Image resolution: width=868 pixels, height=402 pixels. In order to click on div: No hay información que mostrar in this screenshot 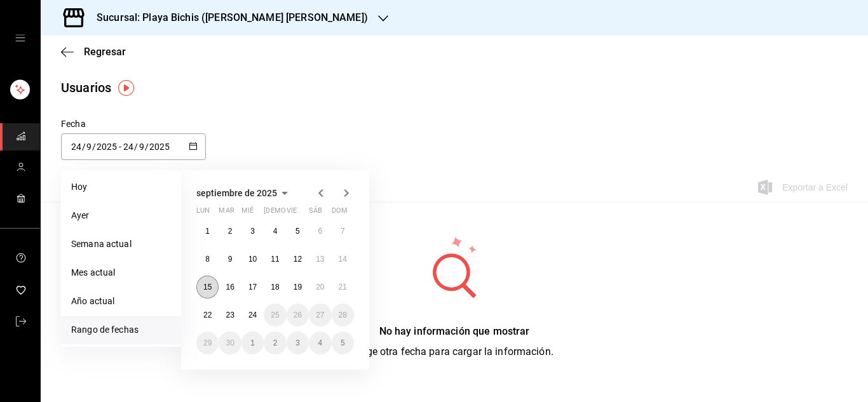, I will do `click(455, 332)`.